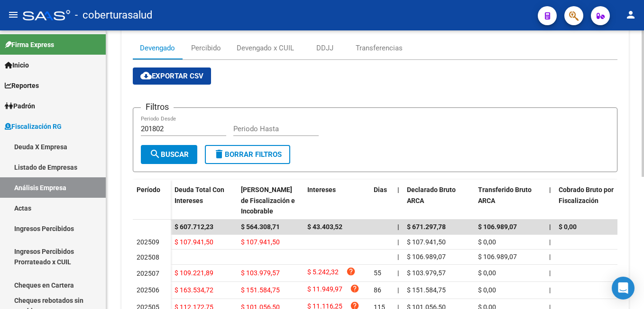  Describe the element at coordinates (113, 15) in the screenshot. I see `span: - coberturasalud` at that location.